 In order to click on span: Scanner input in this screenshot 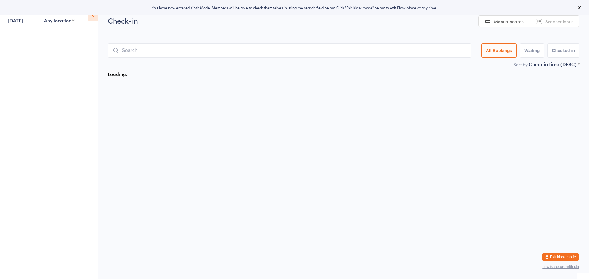, I will do `click(559, 21)`.